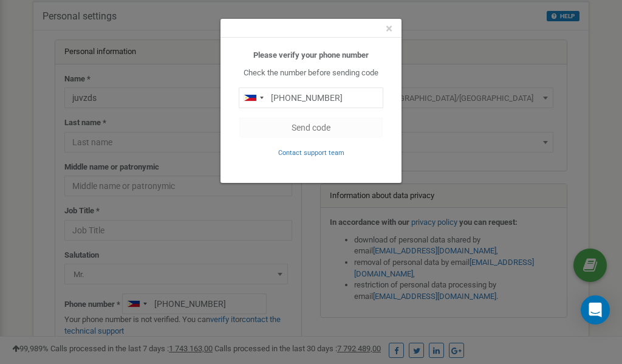 This screenshot has width=622, height=364. I want to click on input: 0905 123 4567, so click(311, 98).